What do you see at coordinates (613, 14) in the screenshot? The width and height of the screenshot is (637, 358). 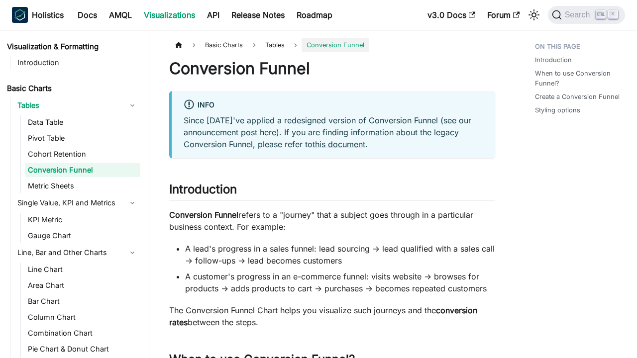 I see `kbd: K` at bounding box center [613, 14].